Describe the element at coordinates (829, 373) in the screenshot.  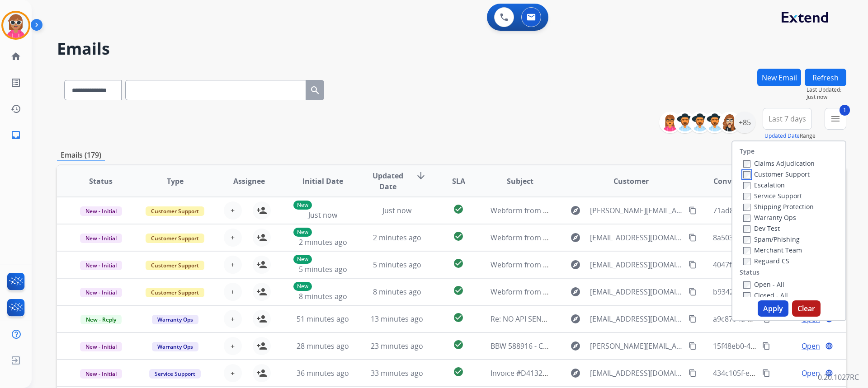
I see `mat-icon: language` at that location.